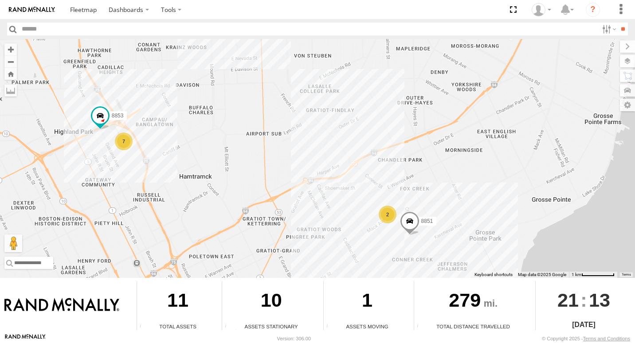  I want to click on button: Keyboard shortcuts, so click(494, 275).